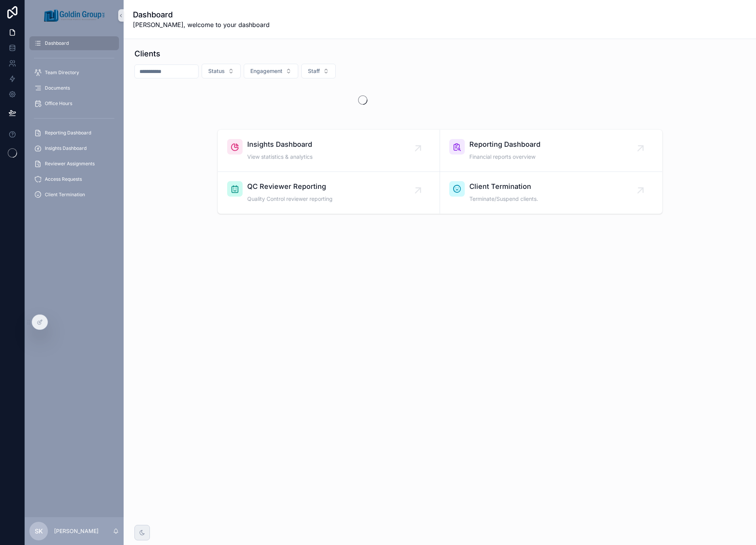  I want to click on a: Reporting Dashboard, so click(75, 133).